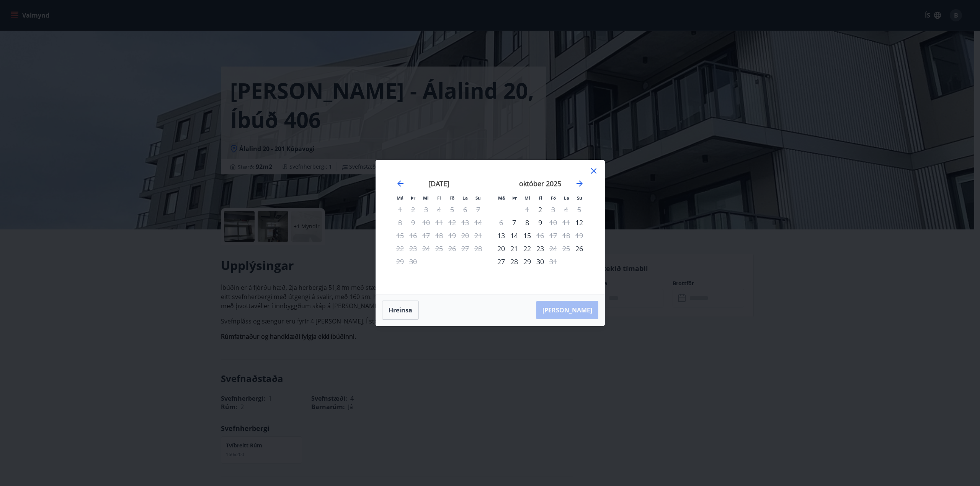  What do you see at coordinates (527, 235) in the screenshot?
I see `td: miðvikudagur, 15. október 2025` at bounding box center [527, 235].